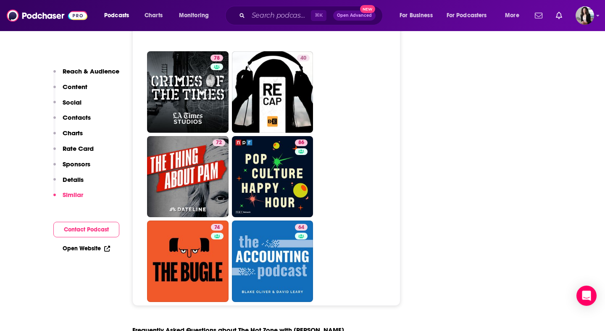  What do you see at coordinates (73, 179) in the screenshot?
I see `p: Details` at bounding box center [73, 179].